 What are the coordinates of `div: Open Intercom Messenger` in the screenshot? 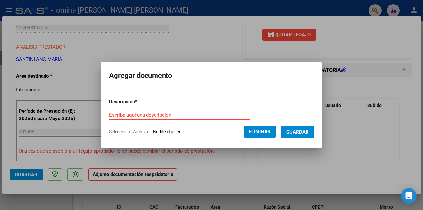 It's located at (409, 196).